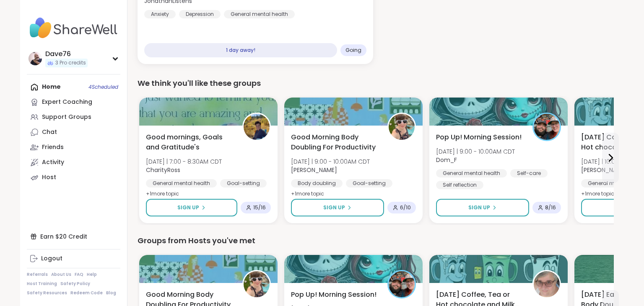  Describe the element at coordinates (49, 132) in the screenshot. I see `div: Chat` at that location.